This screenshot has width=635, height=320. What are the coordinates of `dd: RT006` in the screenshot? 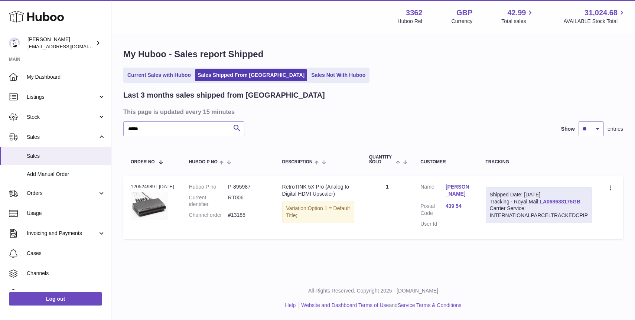 It's located at (247, 201).